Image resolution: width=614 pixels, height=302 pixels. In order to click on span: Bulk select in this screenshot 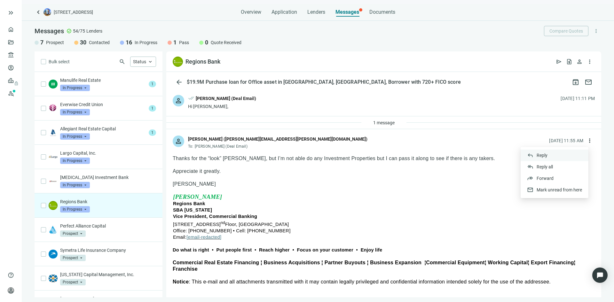, I will do `click(59, 62)`.